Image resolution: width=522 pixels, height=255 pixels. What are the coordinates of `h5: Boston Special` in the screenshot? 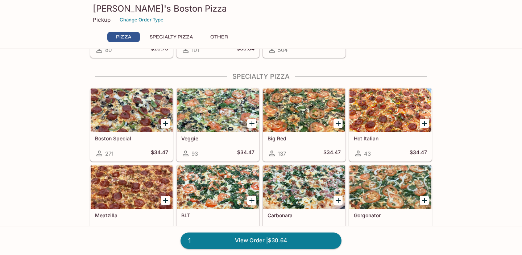 It's located at (132, 138).